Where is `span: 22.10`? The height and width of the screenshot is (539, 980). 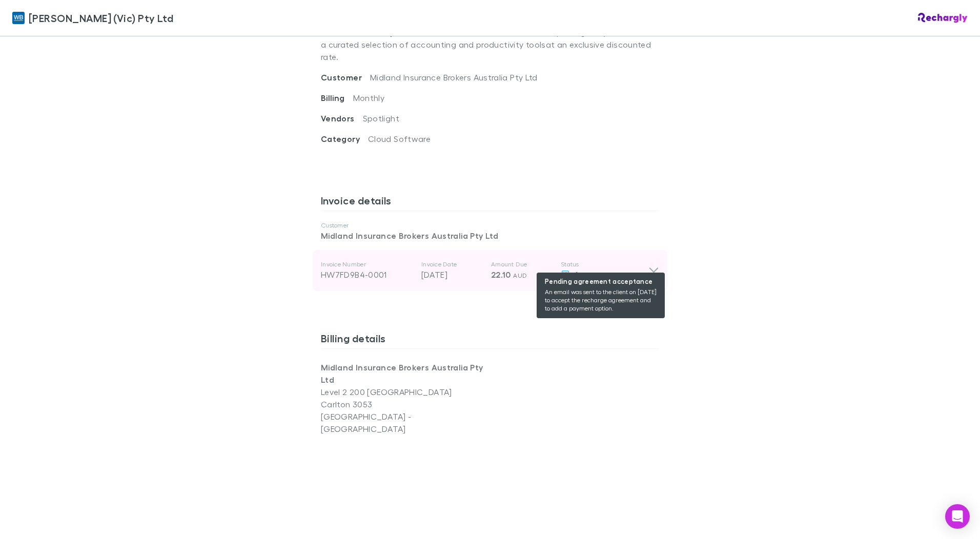
span: 22.10 is located at coordinates (501, 275).